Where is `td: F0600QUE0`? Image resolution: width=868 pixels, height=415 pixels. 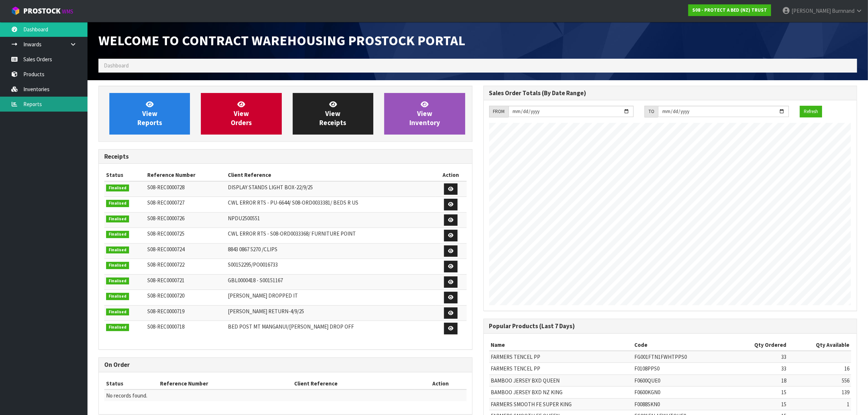 td: F0600QUE0 is located at coordinates (680, 380).